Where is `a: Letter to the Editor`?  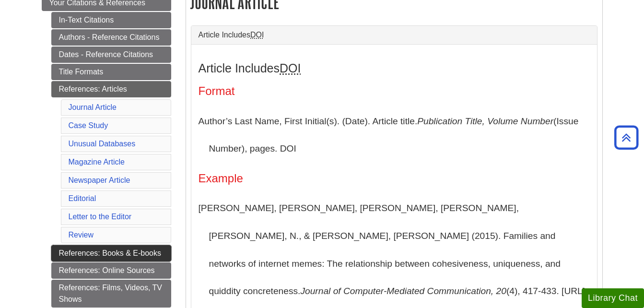
a: Letter to the Editor is located at coordinates (100, 216).